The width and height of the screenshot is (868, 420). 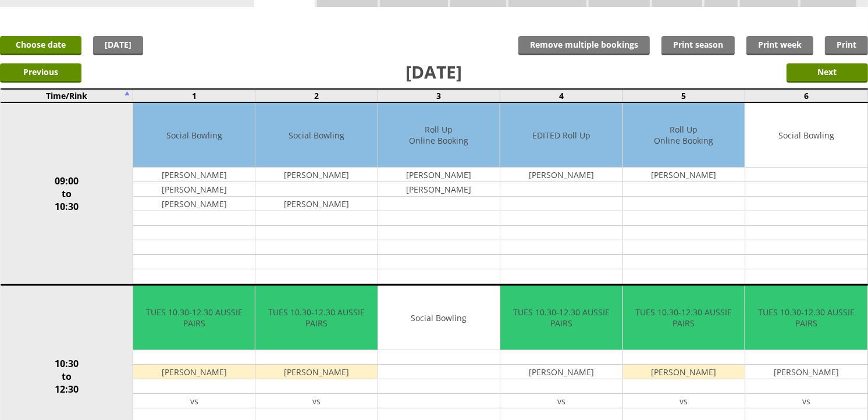 What do you see at coordinates (684, 96) in the screenshot?
I see `td: 5` at bounding box center [684, 96].